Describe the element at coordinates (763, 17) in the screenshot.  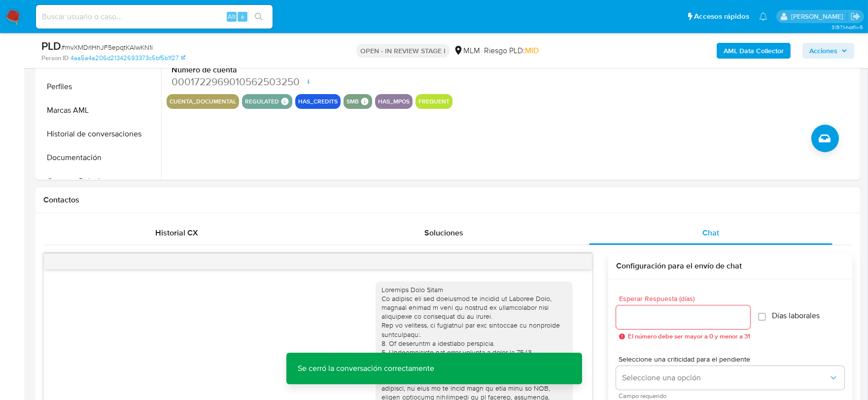
I see `a: Notificaciones` at that location.